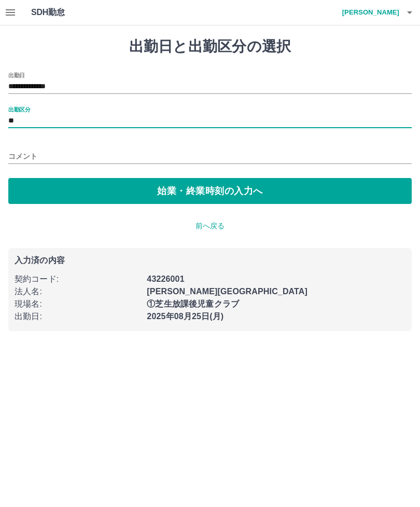 The width and height of the screenshot is (420, 507). What do you see at coordinates (193, 303) in the screenshot?
I see `b: ①芝生放課後児童クラブ` at bounding box center [193, 303].